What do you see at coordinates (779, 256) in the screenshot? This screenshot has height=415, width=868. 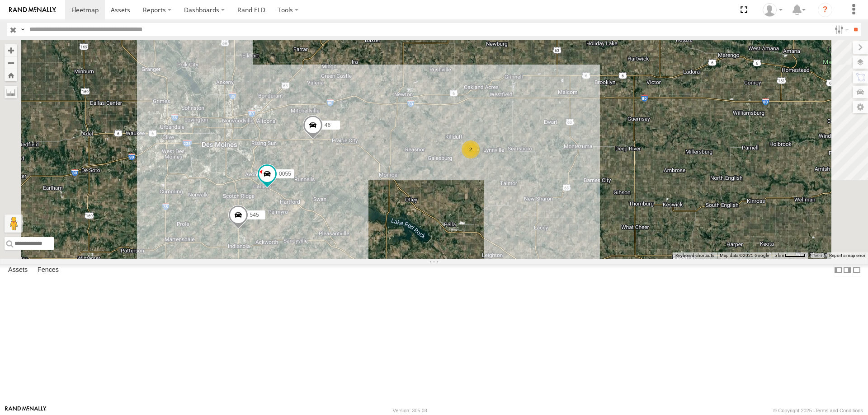 I see `span: 5 km` at bounding box center [779, 256].